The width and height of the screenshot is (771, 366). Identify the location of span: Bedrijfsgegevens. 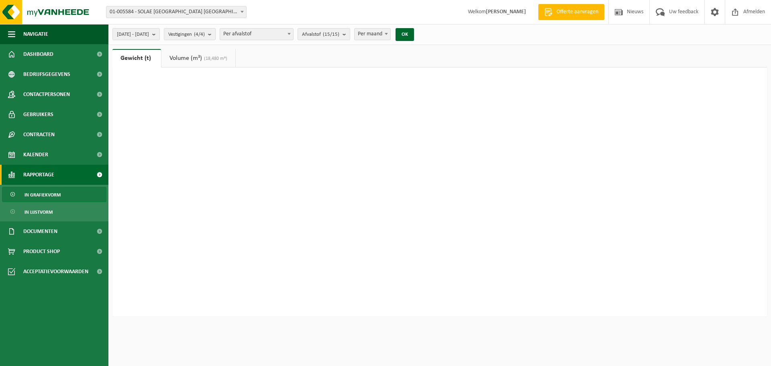
(47, 74).